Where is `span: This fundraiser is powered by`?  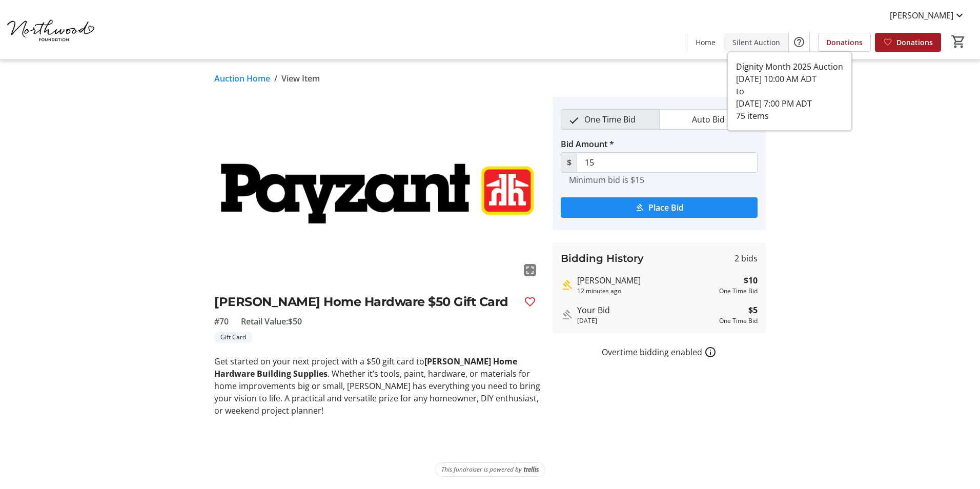 span: This fundraiser is powered by is located at coordinates (481, 469).